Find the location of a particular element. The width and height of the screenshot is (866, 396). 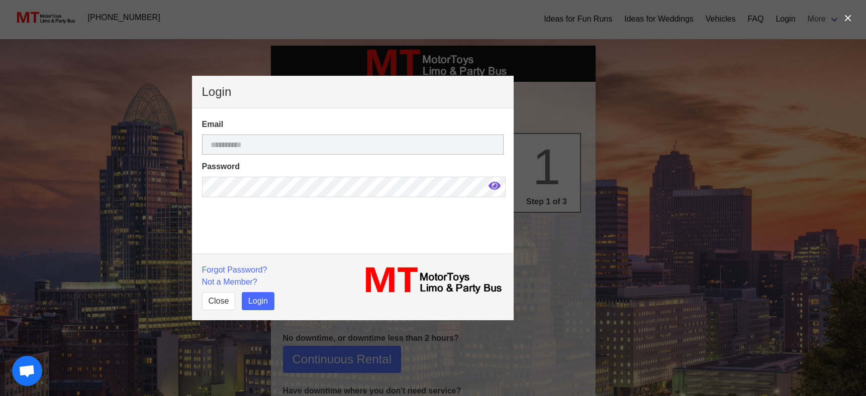

label: Password is located at coordinates (353, 167).